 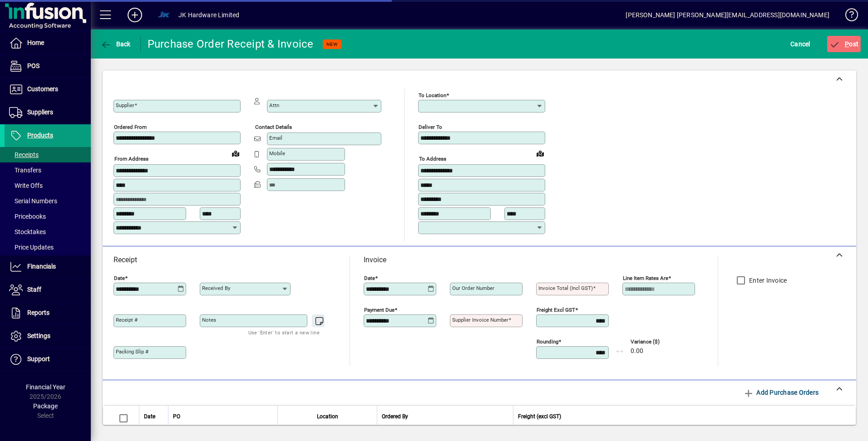 What do you see at coordinates (277, 153) in the screenshot?
I see `mat-label: Mobile` at bounding box center [277, 153].